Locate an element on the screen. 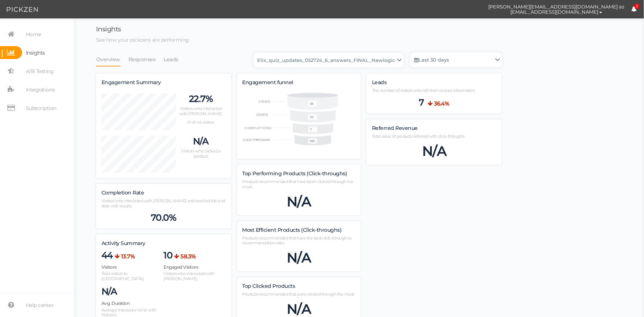 This screenshot has width=644, height=317. span: Engaged Visitors is located at coordinates (181, 267).